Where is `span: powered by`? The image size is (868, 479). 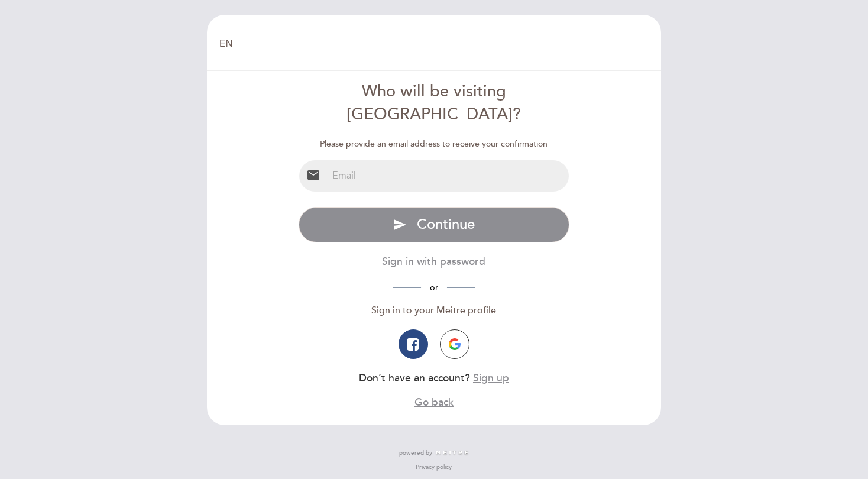 span: powered by is located at coordinates (415, 453).